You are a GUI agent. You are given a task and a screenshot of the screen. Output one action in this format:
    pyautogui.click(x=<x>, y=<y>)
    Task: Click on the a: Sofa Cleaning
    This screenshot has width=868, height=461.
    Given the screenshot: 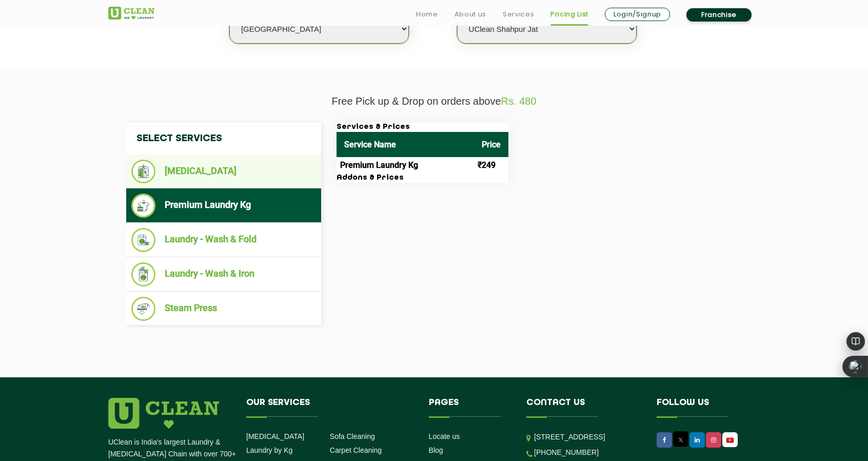 What is the action you would take?
    pyautogui.click(x=353, y=437)
    